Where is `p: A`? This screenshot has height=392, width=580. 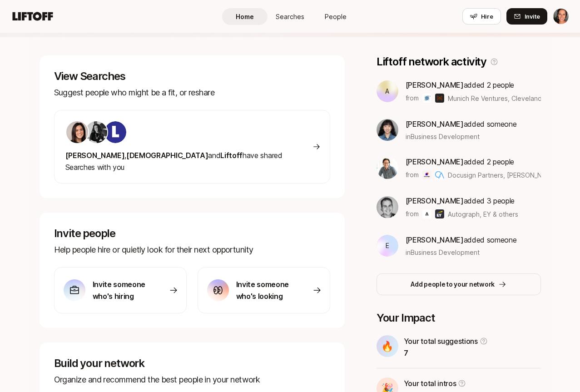
p: A is located at coordinates (387, 91).